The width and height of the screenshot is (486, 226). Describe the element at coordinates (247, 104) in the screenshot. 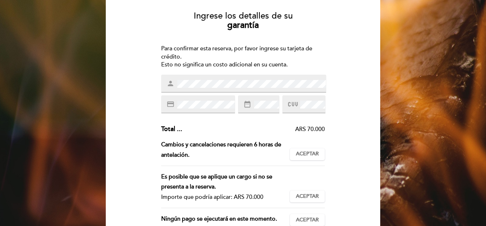

I see `i: date_range` at that location.